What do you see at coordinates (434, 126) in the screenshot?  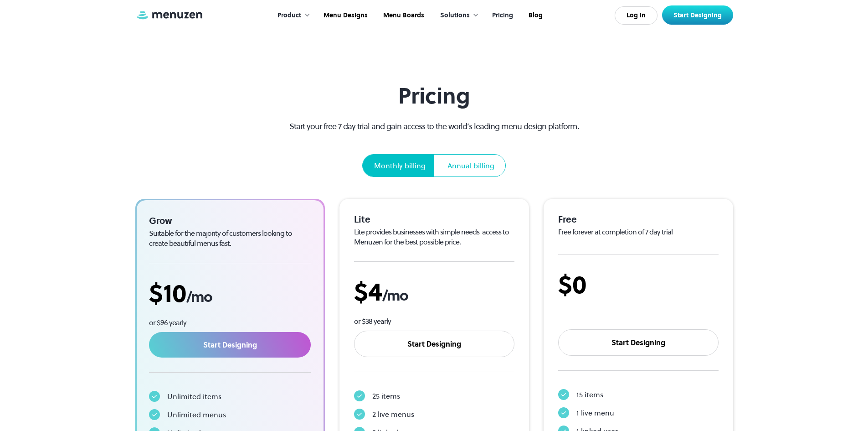 I see `p: Start your free 7 day trial and gain access to the world’s leading menu design platform.` at bounding box center [434, 126].